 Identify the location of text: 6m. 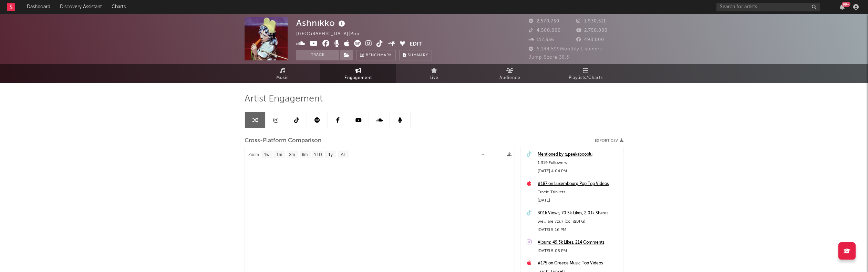
(304, 154).